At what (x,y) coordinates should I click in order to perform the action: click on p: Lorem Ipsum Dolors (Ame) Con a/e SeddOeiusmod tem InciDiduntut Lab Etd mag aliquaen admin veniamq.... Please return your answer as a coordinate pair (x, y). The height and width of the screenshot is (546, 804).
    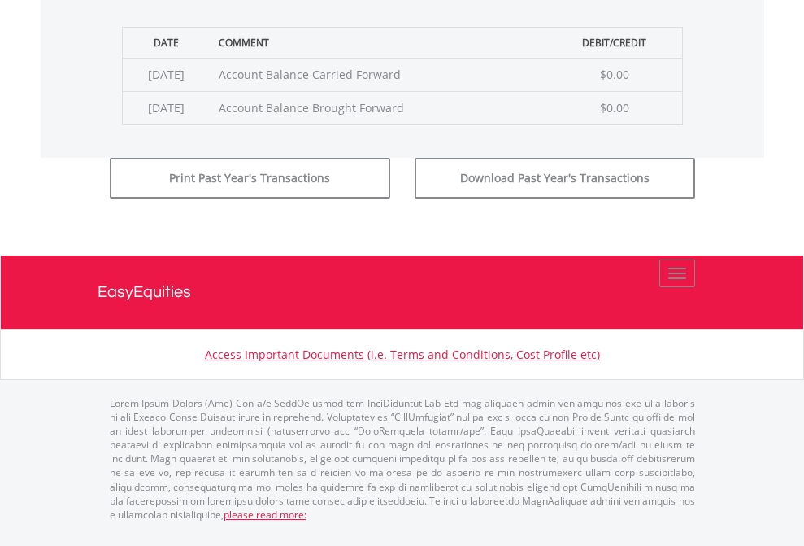
    Looking at the image, I should click on (403, 459).